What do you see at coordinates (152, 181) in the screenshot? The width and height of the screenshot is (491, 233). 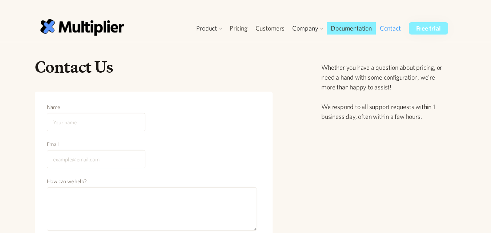 I see `label: How can we help?` at bounding box center [152, 181].